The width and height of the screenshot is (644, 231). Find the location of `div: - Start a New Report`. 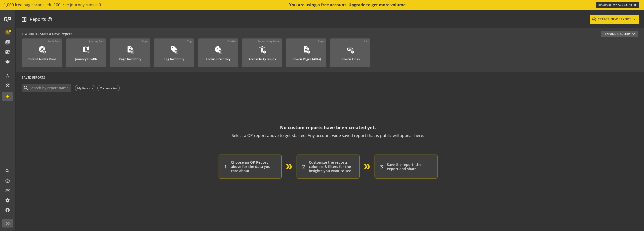

div: - Start a New Report is located at coordinates (331, 34).